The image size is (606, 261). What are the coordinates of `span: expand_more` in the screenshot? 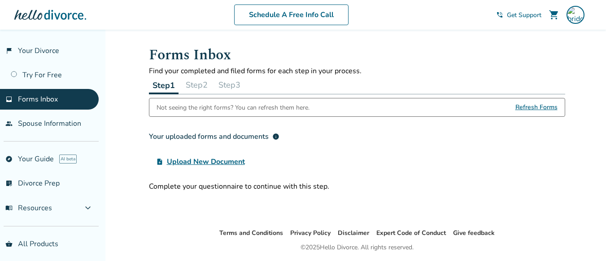 It's located at (88, 208).